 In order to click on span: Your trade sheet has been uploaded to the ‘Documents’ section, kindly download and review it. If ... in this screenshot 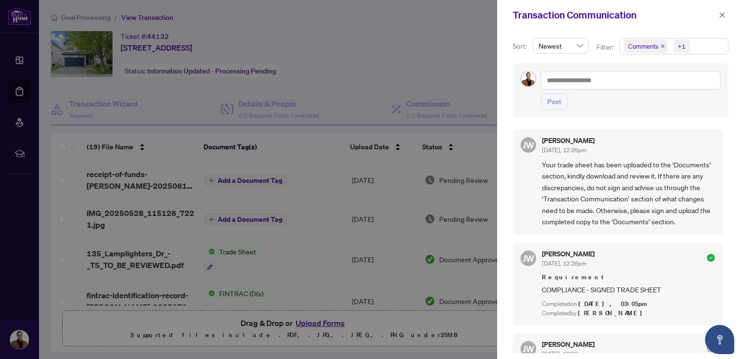, I will do `click(628, 193)`.